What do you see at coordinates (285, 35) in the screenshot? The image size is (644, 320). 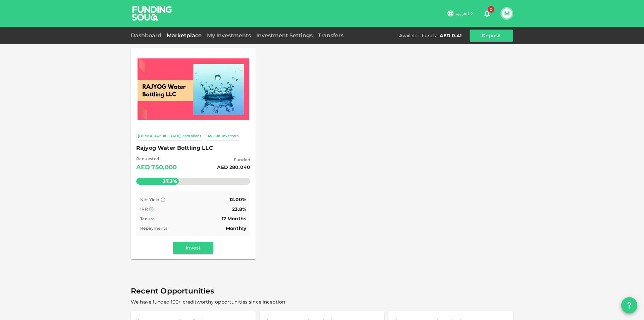 I see `a: Investment Settings` at bounding box center [285, 35].